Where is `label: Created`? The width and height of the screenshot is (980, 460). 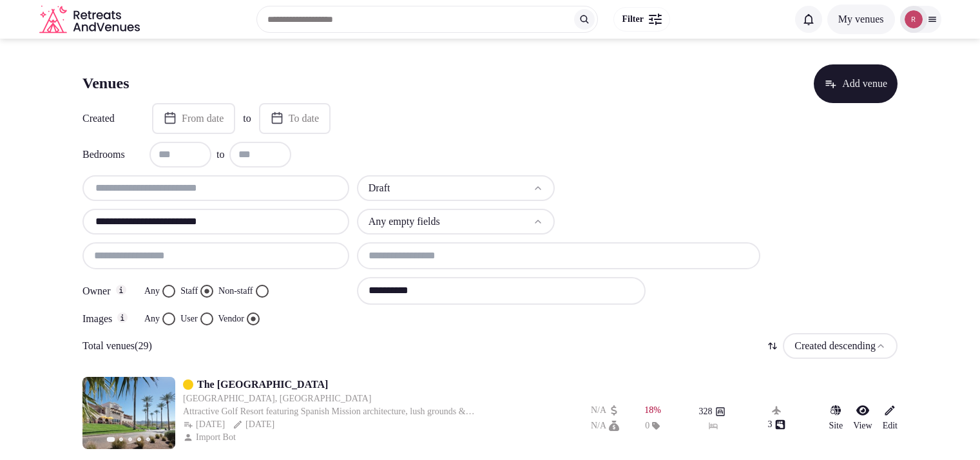
label: Created is located at coordinates (108, 118).